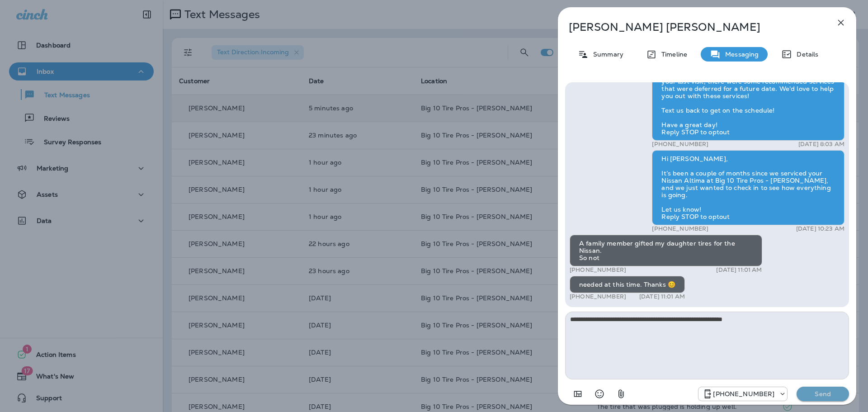 This screenshot has width=868, height=412. What do you see at coordinates (600, 394) in the screenshot?
I see `button: Select an emoji` at bounding box center [600, 394].